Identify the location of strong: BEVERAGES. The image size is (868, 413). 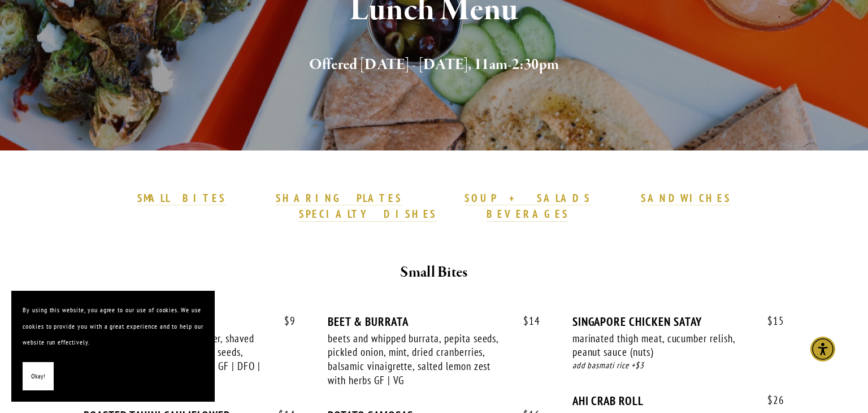
(528, 214).